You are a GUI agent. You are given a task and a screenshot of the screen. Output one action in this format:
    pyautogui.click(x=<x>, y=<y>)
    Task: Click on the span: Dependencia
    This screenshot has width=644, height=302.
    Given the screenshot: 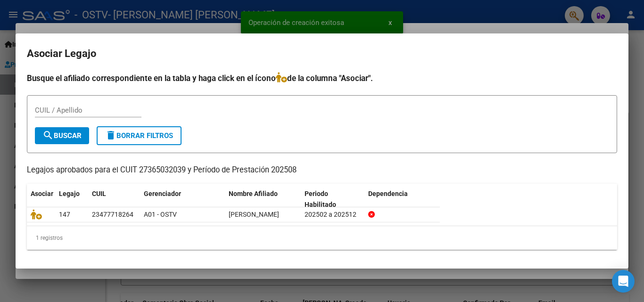 What is the action you would take?
    pyautogui.click(x=388, y=193)
    